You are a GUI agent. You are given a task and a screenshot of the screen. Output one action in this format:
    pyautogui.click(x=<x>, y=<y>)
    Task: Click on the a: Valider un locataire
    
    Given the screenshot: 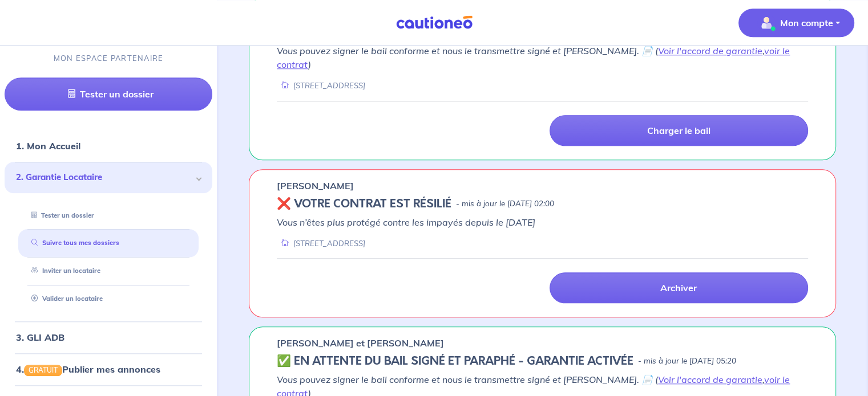 What is the action you would take?
    pyautogui.click(x=65, y=299)
    